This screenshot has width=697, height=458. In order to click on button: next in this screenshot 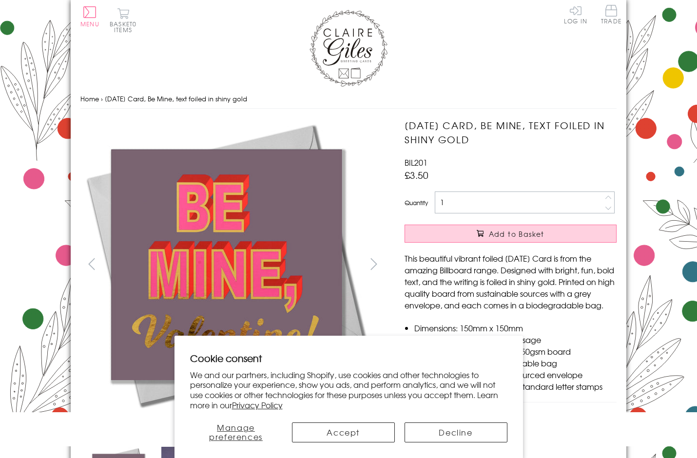, I will do `click(374, 264)`.